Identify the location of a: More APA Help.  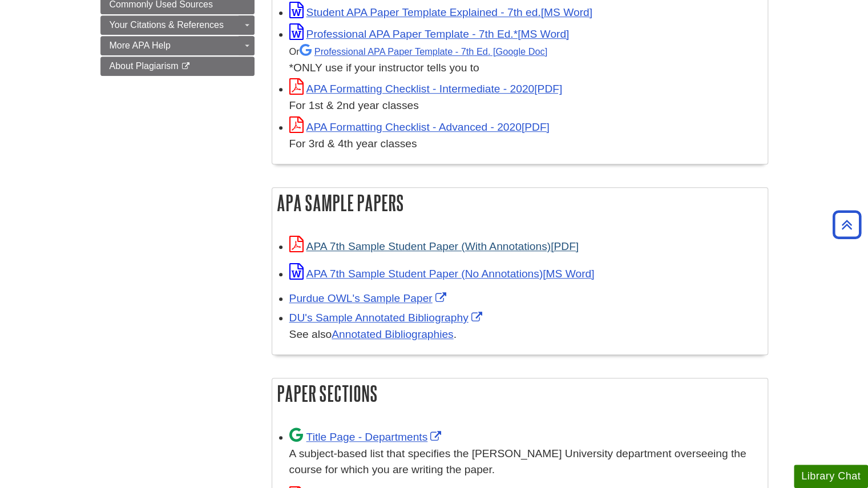
(178, 46).